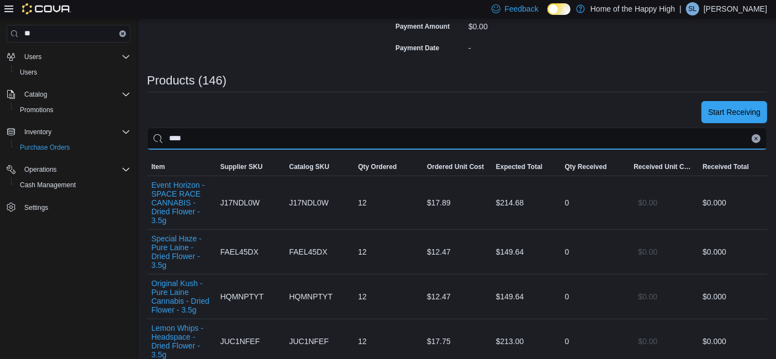 The image size is (776, 359). I want to click on input: Dark Mode, so click(559, 9).